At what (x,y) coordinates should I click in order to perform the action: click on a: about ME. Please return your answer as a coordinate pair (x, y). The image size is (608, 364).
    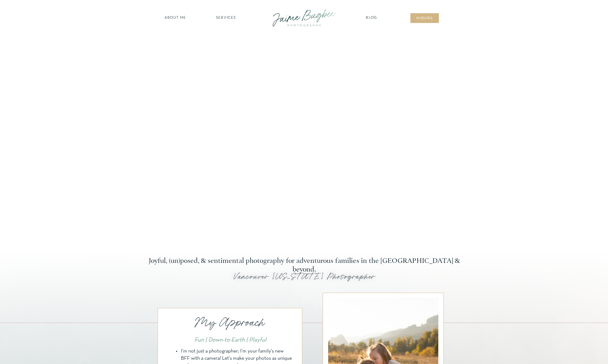
    Looking at the image, I should click on (175, 18).